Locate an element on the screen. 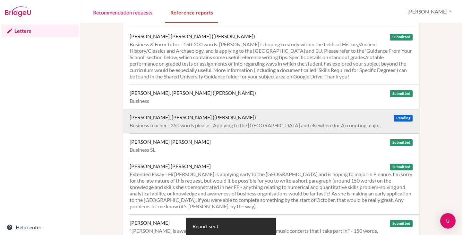 Image resolution: width=462 pixels, height=235 pixels. div: Business SL is located at coordinates (271, 150).